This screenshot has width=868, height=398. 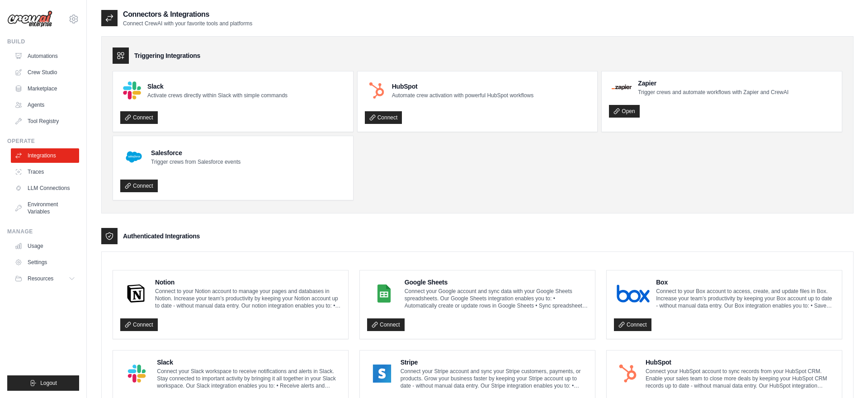 What do you see at coordinates (43, 141) in the screenshot?
I see `div: Operate` at bounding box center [43, 141].